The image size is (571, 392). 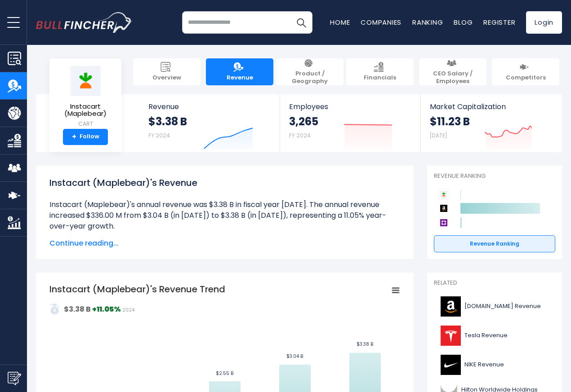 I want to click on span: Employees, so click(x=350, y=106).